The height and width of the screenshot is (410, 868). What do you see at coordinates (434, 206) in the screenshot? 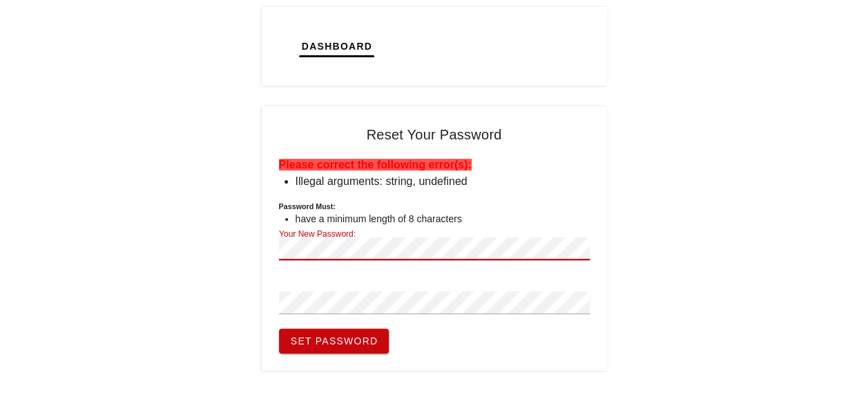
I see `h6: Password must:` at bounding box center [434, 206].